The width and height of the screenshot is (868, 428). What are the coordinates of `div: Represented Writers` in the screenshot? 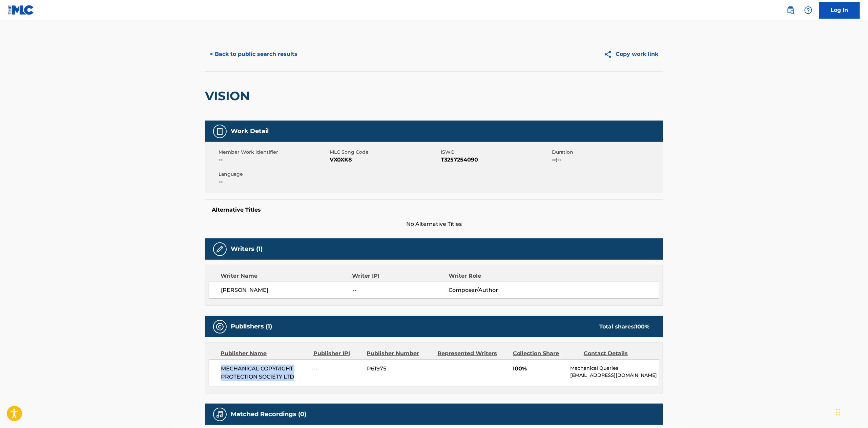 It's located at (473, 354).